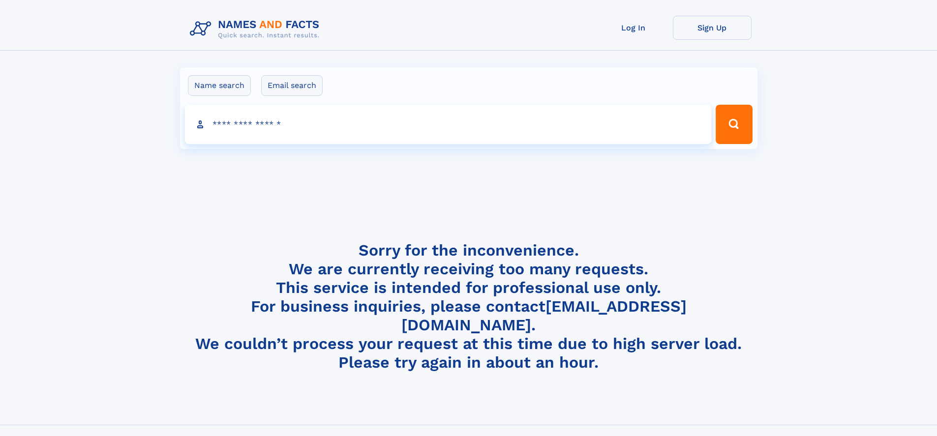  What do you see at coordinates (734, 124) in the screenshot?
I see `button: Search Button` at bounding box center [734, 124].